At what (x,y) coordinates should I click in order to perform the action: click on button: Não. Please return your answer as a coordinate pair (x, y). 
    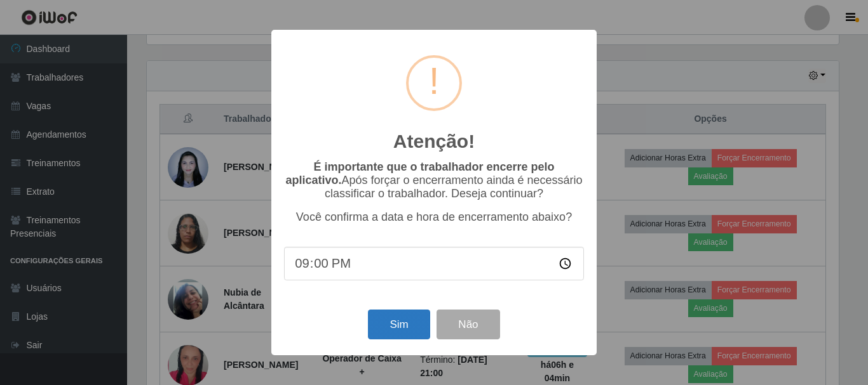
    Looking at the image, I should click on (468, 325).